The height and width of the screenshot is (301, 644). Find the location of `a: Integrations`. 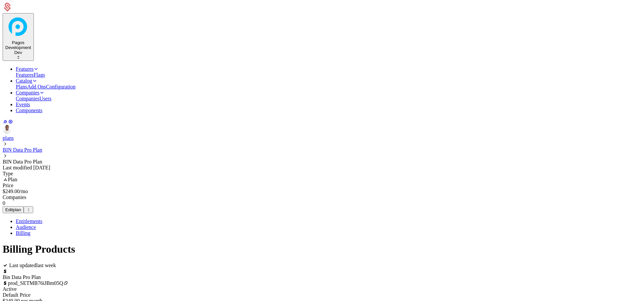

a: Integrations is located at coordinates (5, 122).